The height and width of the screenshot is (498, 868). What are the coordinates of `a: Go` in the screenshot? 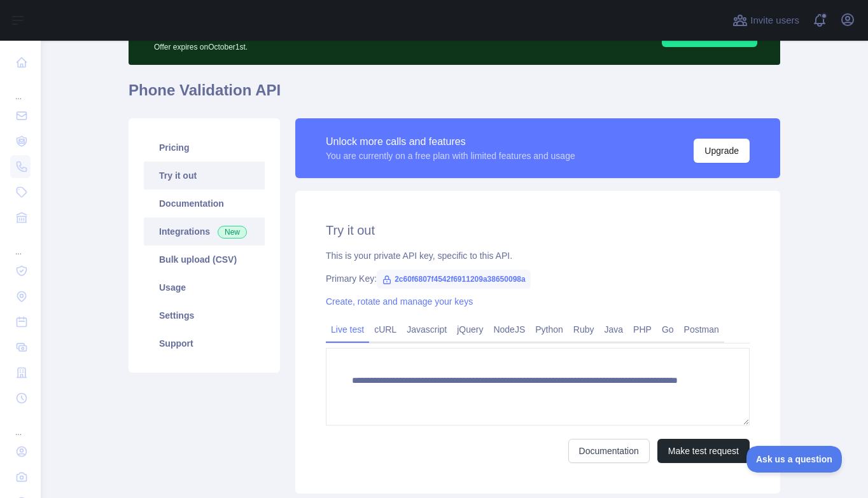 It's located at (667, 330).